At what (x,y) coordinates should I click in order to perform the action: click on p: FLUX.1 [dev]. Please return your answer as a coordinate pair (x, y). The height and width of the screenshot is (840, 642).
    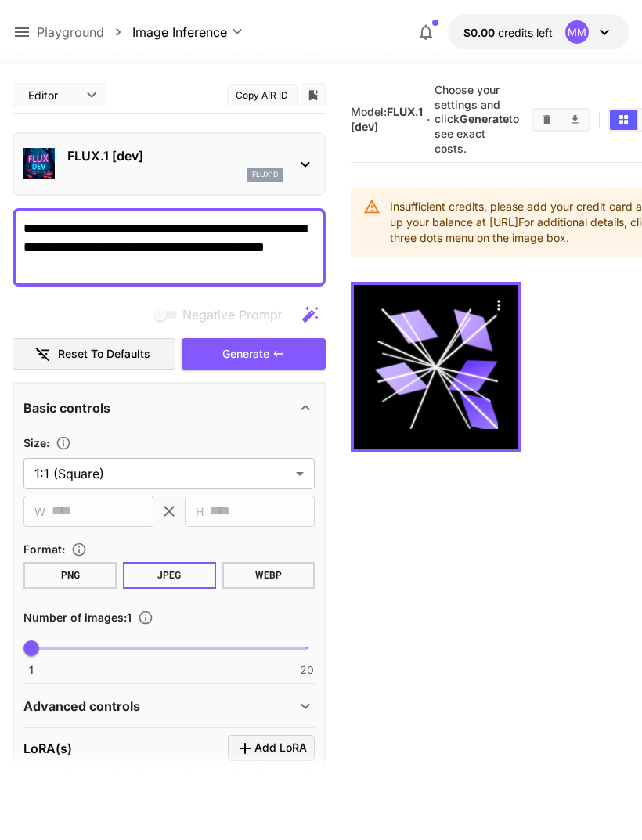
    Looking at the image, I should click on (175, 156).